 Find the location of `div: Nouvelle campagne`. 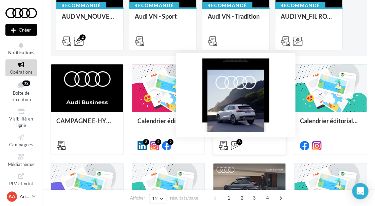

div: Nouvelle campagne is located at coordinates (21, 30).